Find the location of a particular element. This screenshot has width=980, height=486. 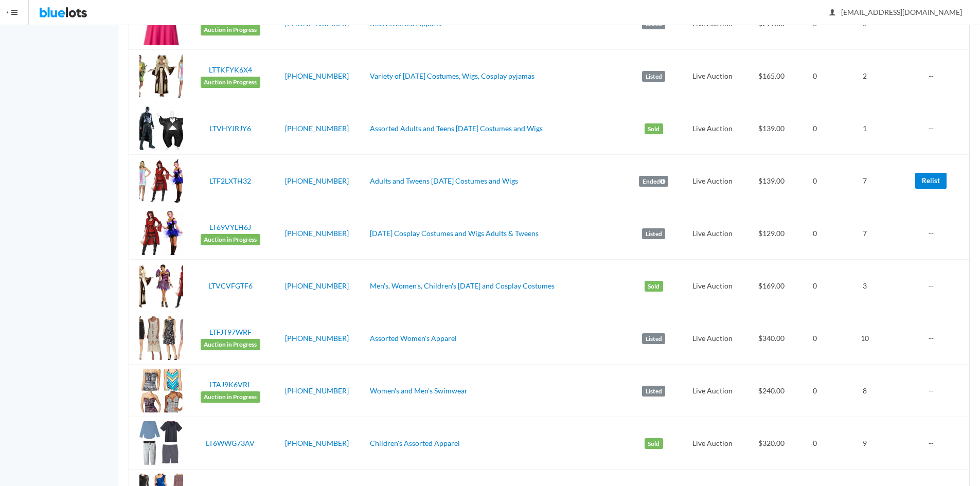

a: LT6WWG73AV is located at coordinates (230, 443).